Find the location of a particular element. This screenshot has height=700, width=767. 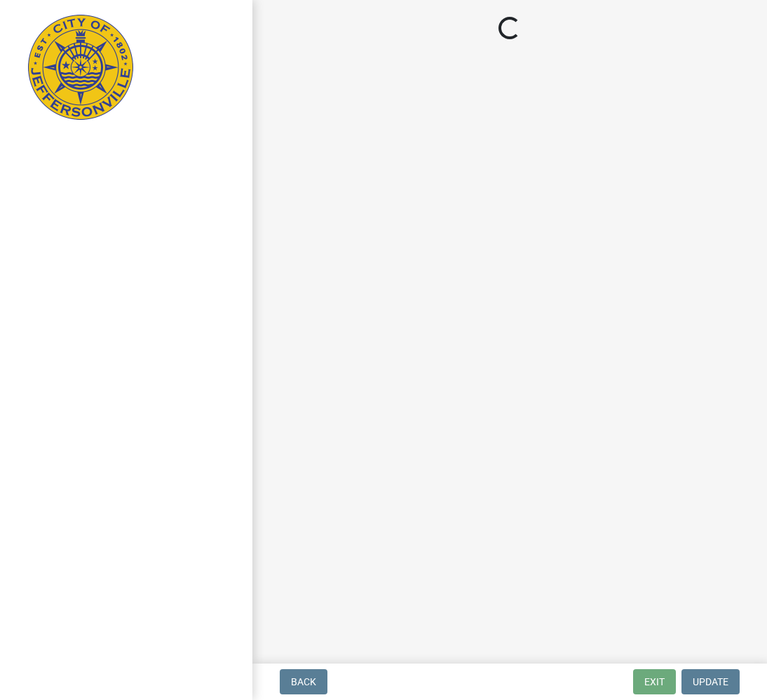

button: Update is located at coordinates (711, 682).